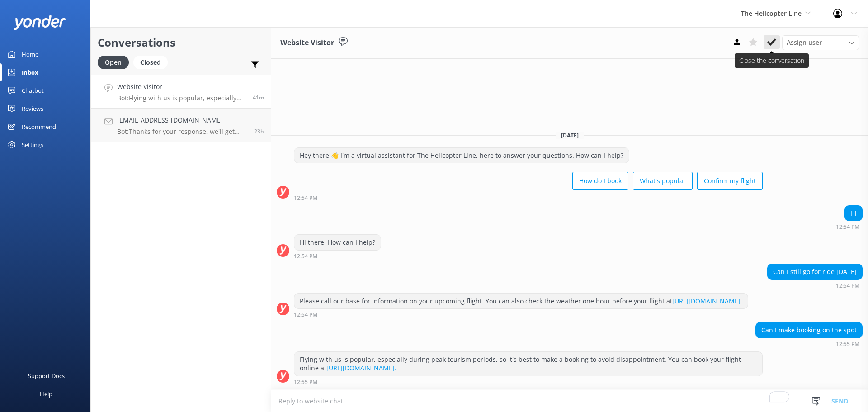 Image resolution: width=868 pixels, height=412 pixels. Describe the element at coordinates (32, 90) in the screenshot. I see `div: Chatbot` at that location.